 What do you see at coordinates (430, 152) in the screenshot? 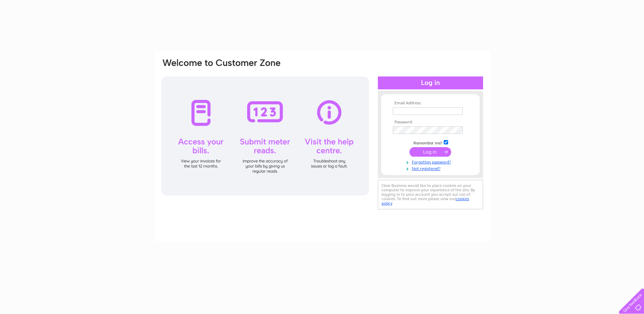
I see `input: Submit` at bounding box center [430, 152].